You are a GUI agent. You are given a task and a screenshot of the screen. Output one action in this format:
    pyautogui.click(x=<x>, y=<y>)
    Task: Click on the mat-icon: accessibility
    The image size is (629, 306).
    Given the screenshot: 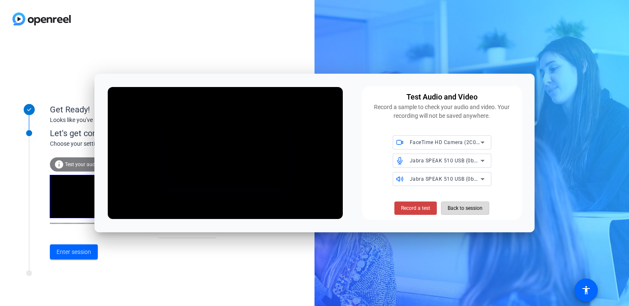 What is the action you would take?
    pyautogui.click(x=587, y=290)
    